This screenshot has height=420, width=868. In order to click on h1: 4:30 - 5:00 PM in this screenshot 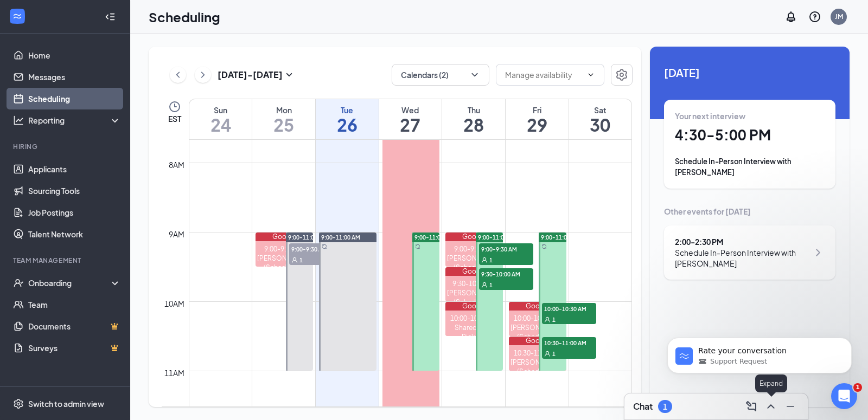, I will do `click(750, 135)`.